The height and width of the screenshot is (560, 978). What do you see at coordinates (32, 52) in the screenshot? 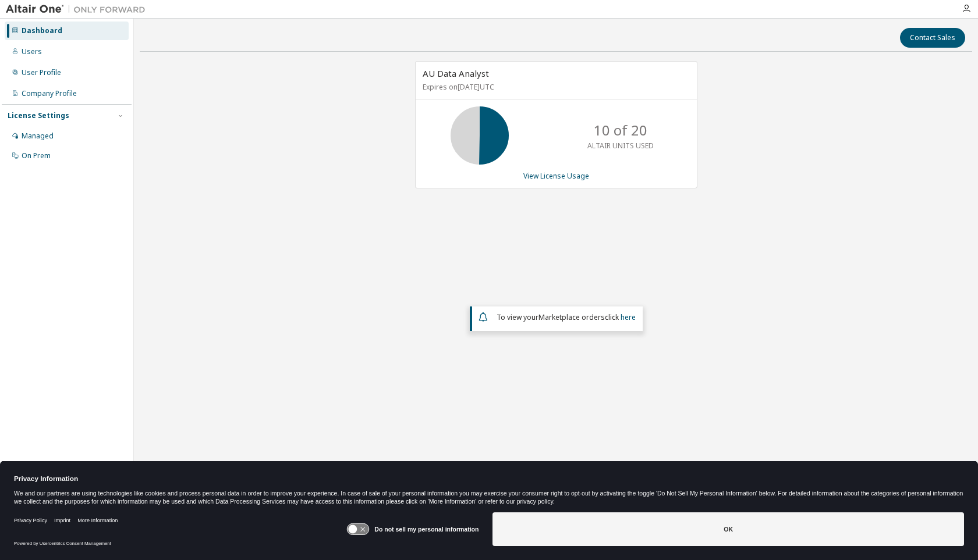
I see `div: Users` at bounding box center [32, 52].